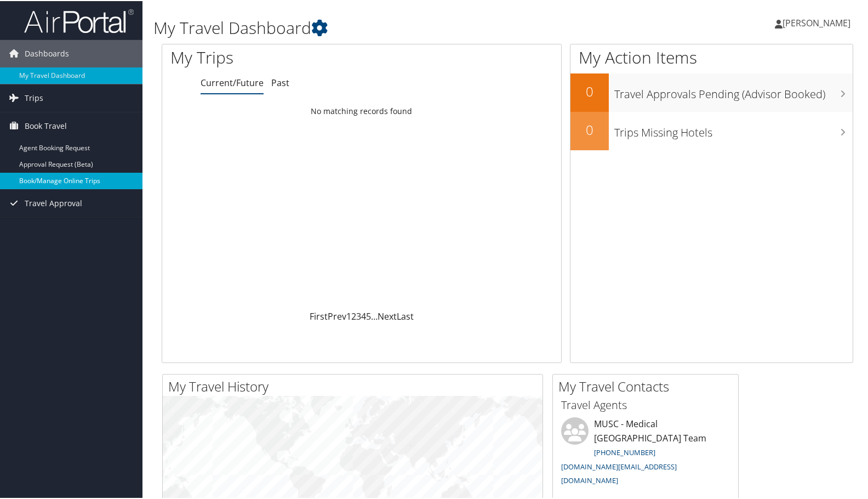 Image resolution: width=868 pixels, height=499 pixels. Describe the element at coordinates (712, 130) in the screenshot. I see `a: 0Trips Missing Hotels` at that location.